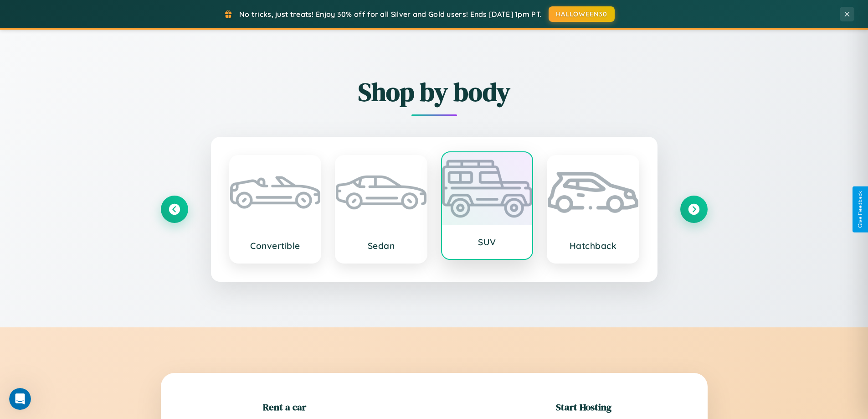 This screenshot has width=868, height=419. What do you see at coordinates (582, 14) in the screenshot?
I see `button: HALLOWEEN30` at bounding box center [582, 14].